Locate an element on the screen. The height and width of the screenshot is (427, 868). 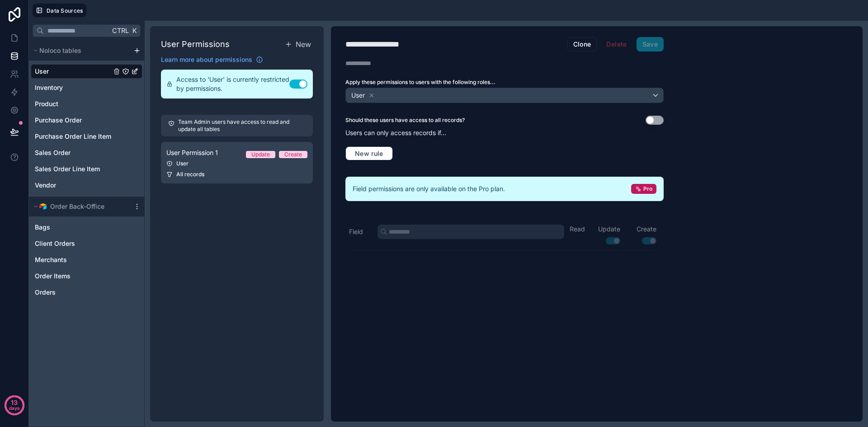
p: Users can only access records if... is located at coordinates (505, 133).